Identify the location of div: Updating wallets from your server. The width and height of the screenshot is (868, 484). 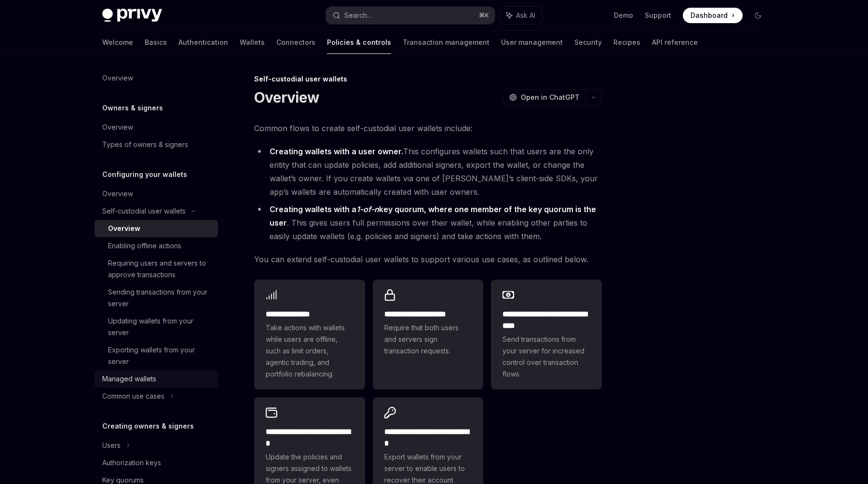
(160, 327).